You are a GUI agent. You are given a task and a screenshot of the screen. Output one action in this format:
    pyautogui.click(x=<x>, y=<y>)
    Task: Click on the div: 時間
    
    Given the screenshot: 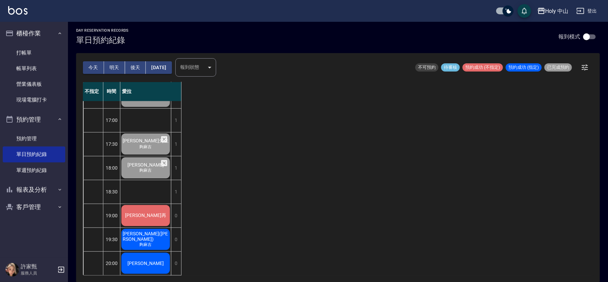 What is the action you would take?
    pyautogui.click(x=112, y=91)
    